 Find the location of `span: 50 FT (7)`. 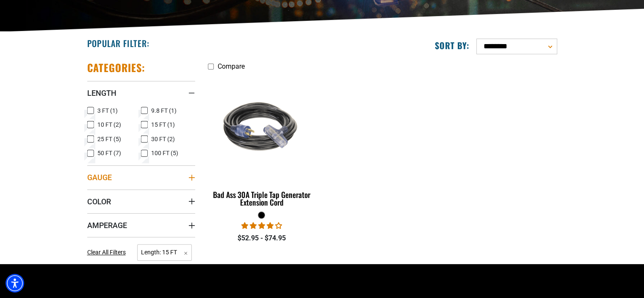

span: 50 FT (7) is located at coordinates (109, 153).